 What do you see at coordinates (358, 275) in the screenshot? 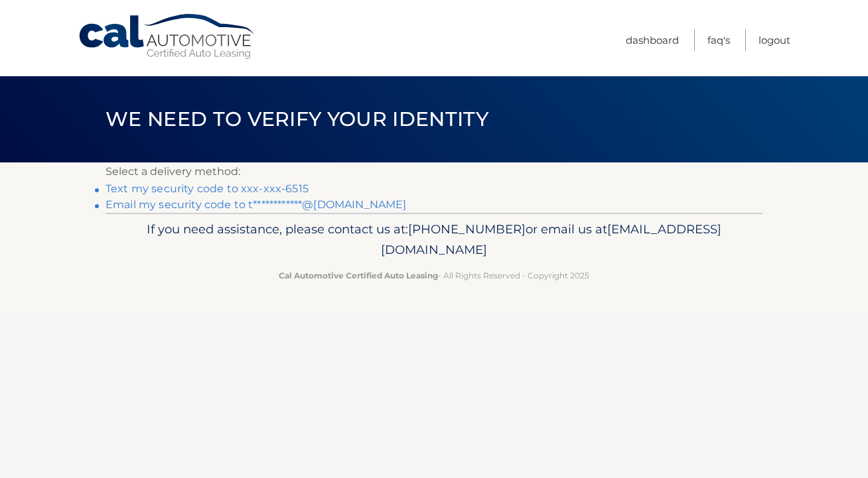
I see `strong: Cal Automotive Certified Auto Leasing` at bounding box center [358, 275].